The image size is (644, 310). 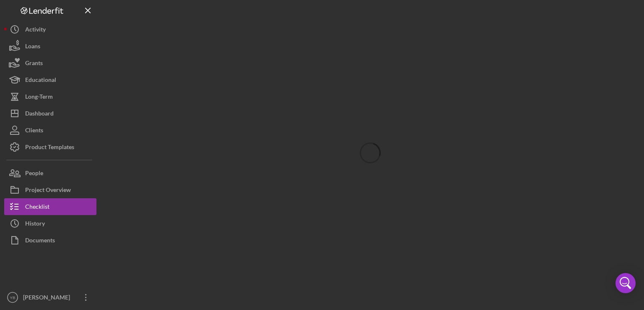 What do you see at coordinates (50, 97) in the screenshot?
I see `button: Long-Term` at bounding box center [50, 97].